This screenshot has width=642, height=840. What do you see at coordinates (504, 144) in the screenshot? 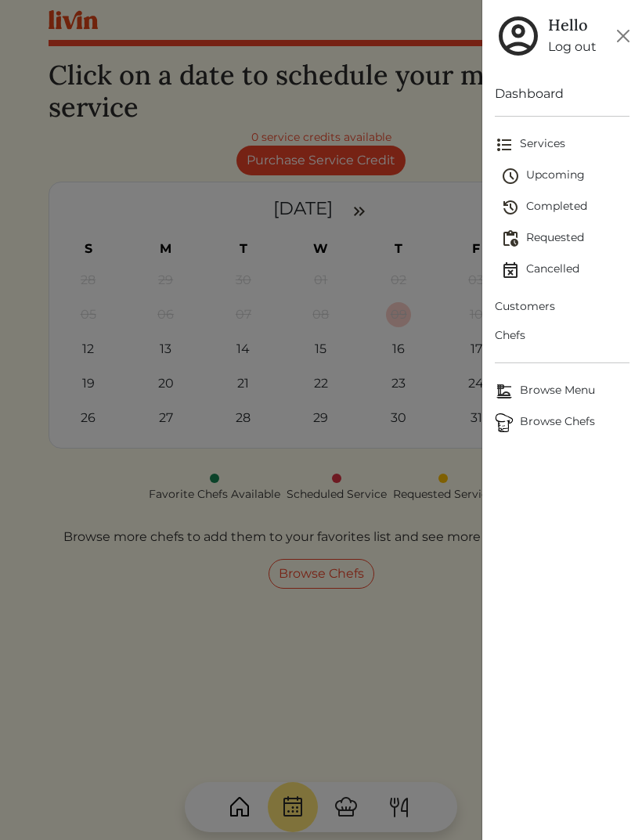
I see `img: format_list_bulleted-ebc7f0161ee23162107b508e562e81cd567eeab2455044221954b09d19068e74.svg` at bounding box center [504, 144].